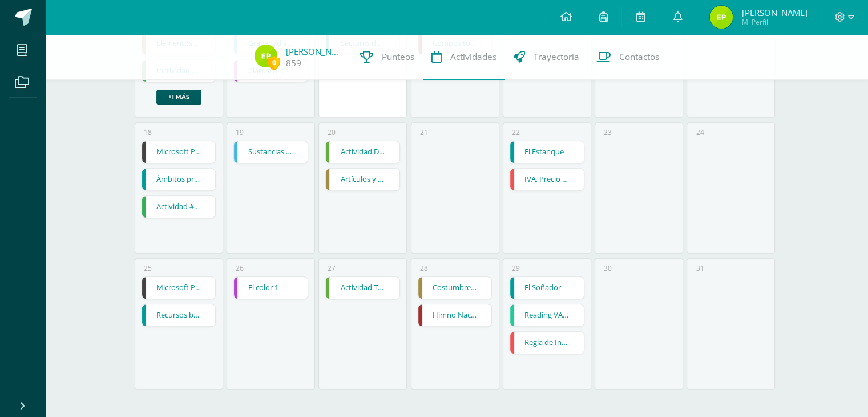 The width and height of the screenshot is (868, 417). I want to click on a: Himno Nacional de Guatemala, so click(455, 315).